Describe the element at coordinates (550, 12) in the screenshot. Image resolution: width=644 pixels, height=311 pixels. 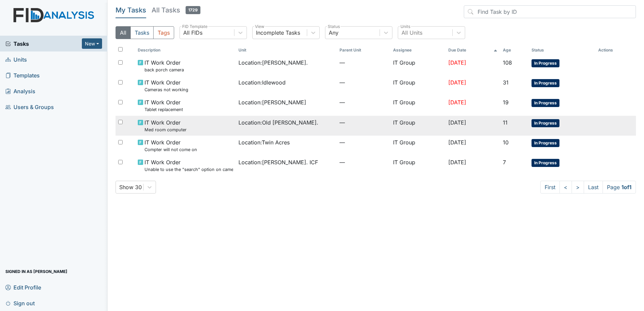
I see `input: Find Task by ID` at that location.